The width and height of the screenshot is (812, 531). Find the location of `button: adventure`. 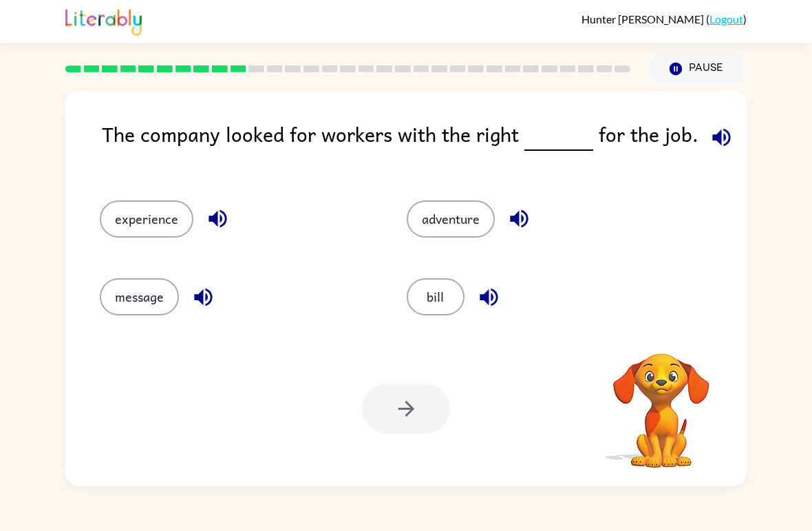

button: adventure is located at coordinates (450, 219).